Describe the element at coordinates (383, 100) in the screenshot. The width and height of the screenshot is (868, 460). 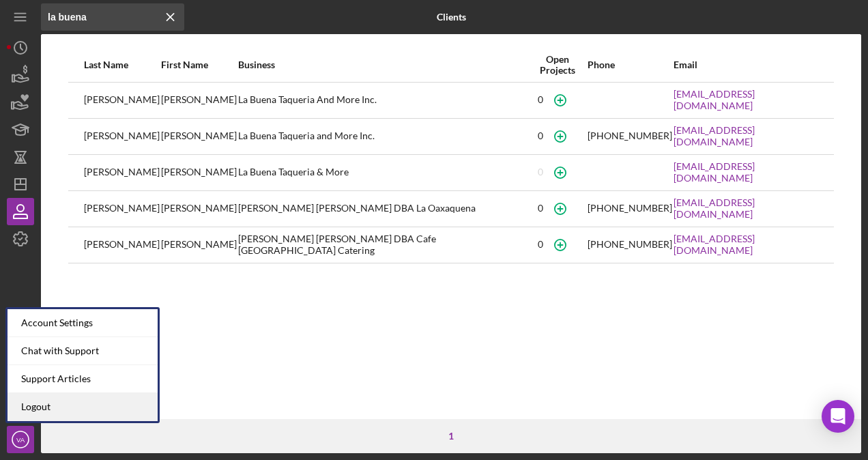
I see `div: La Buena Taqueria And More Inc.` at that location.